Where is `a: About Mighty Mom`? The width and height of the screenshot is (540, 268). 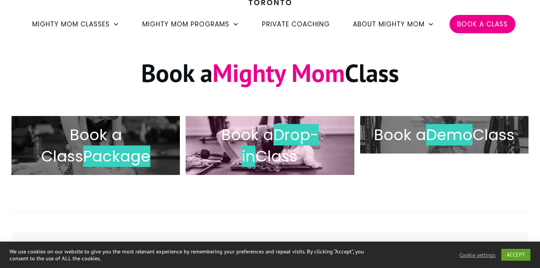
a: About Mighty Mom is located at coordinates (393, 24).